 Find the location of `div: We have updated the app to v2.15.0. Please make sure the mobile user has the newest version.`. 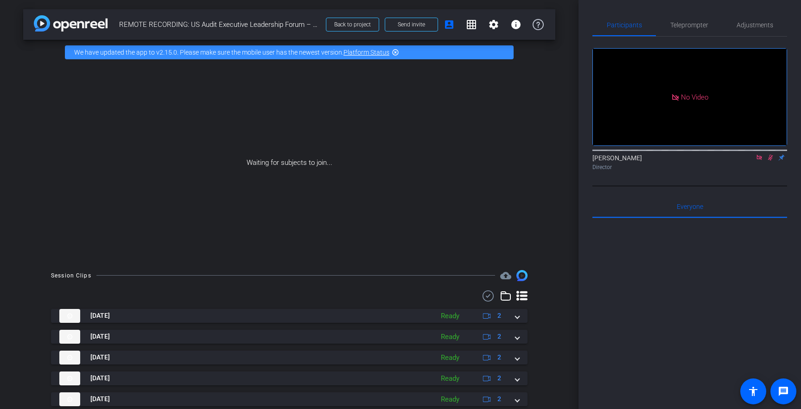

div: We have updated the app to v2.15.0. Please make sure the mobile user has the newest version. is located at coordinates (289, 52).